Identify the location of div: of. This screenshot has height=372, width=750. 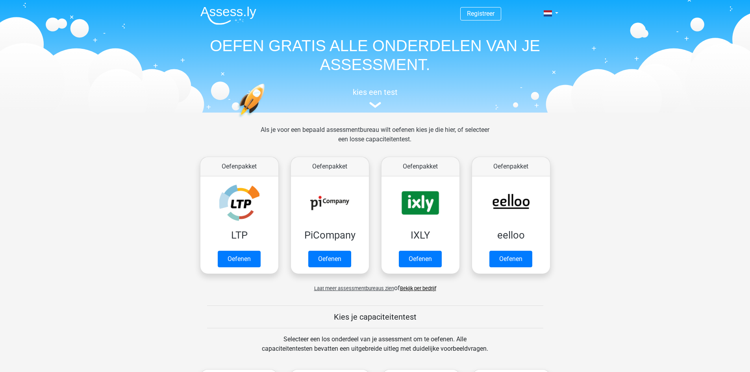
(375, 285).